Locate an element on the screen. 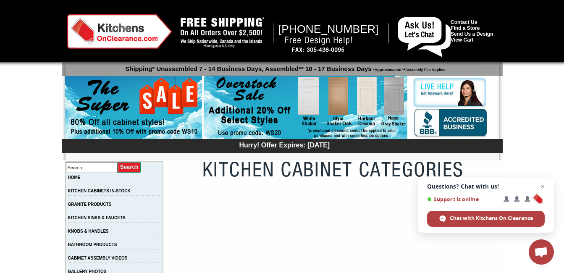  a: Find a Store is located at coordinates (465, 28).